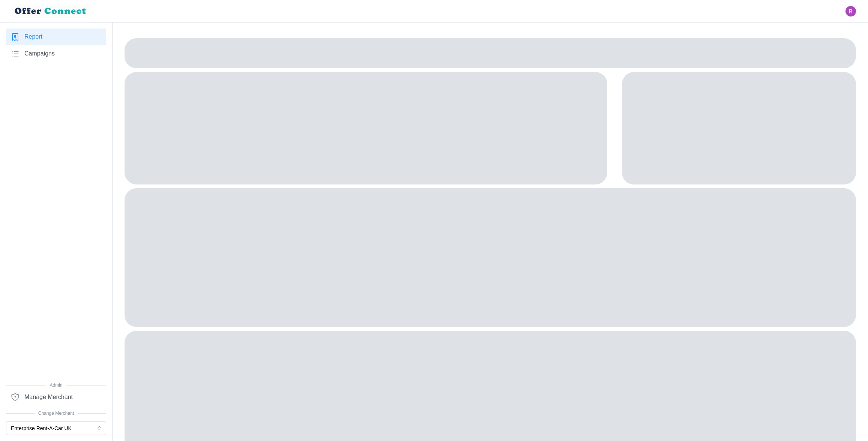  I want to click on span: Manage Merchant, so click(48, 397).